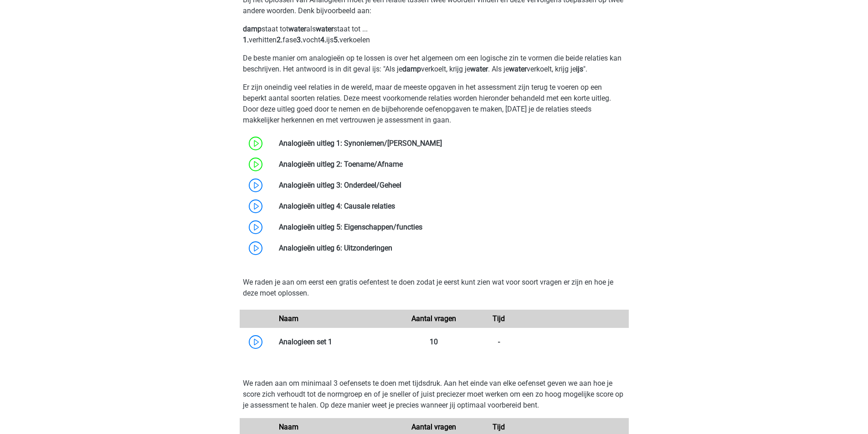 The width and height of the screenshot is (868, 434). Describe the element at coordinates (434, 288) in the screenshot. I see `p: We raden je aan om eerst een gratis oefentest te doen zodat je eerst kunt zien wat voor soort vra...` at that location.